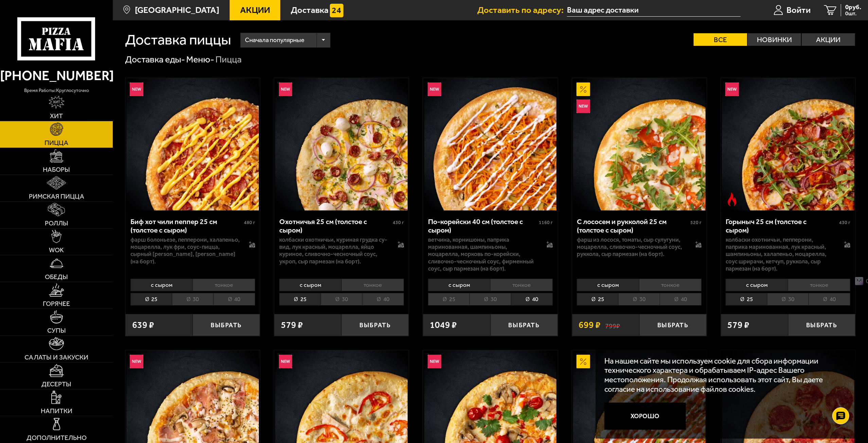  Describe the element at coordinates (56, 330) in the screenshot. I see `span: Супы` at that location.